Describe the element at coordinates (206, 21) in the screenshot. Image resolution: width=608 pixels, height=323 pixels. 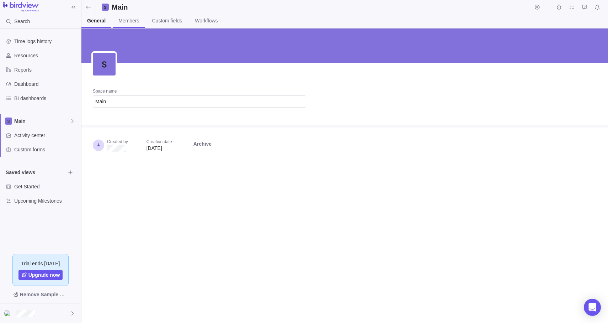
I see `span: Workflows` at that location.